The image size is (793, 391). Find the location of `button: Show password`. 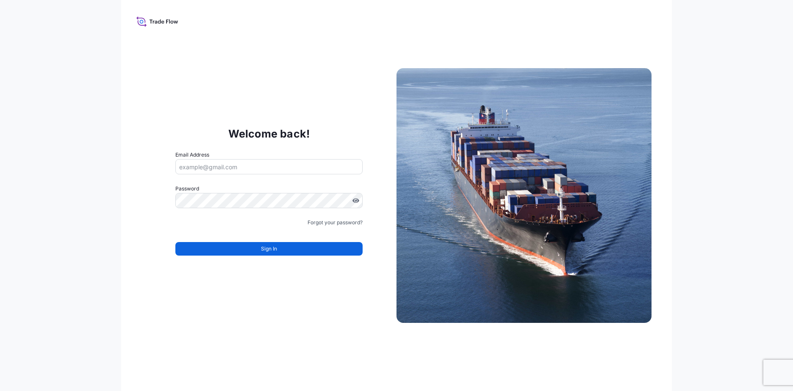

button: Show password is located at coordinates (356, 201).